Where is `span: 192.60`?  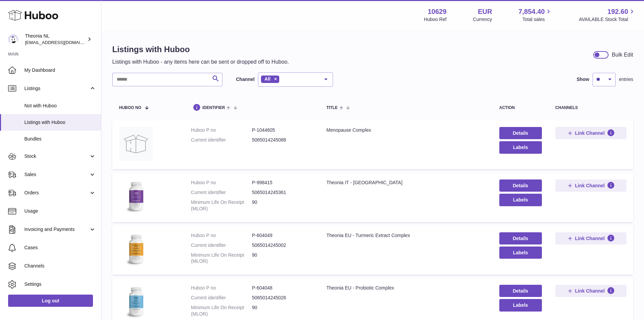 span: 192.60 is located at coordinates (618, 11).